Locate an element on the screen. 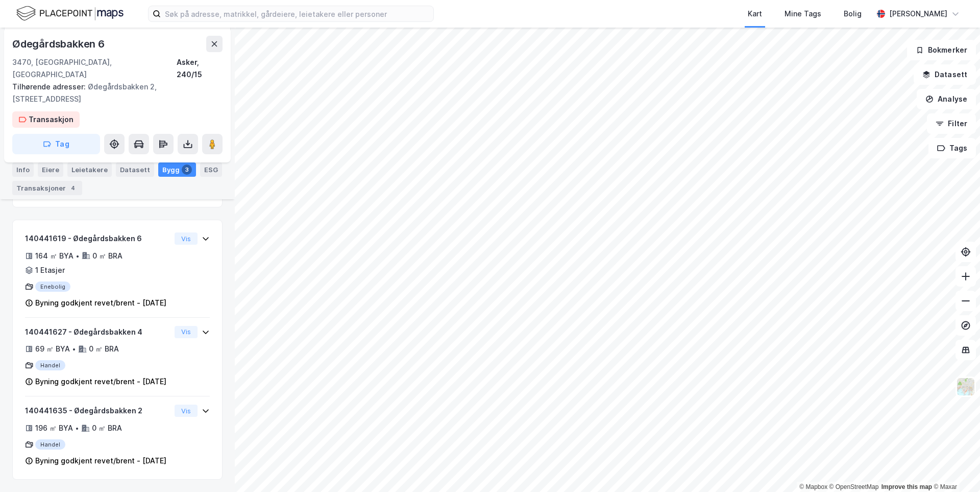 The image size is (980, 492). div: Datasett is located at coordinates (135, 170).